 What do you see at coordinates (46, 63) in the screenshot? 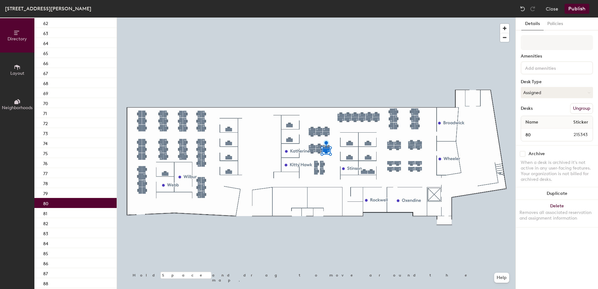
I see `p: 66` at bounding box center [46, 63].